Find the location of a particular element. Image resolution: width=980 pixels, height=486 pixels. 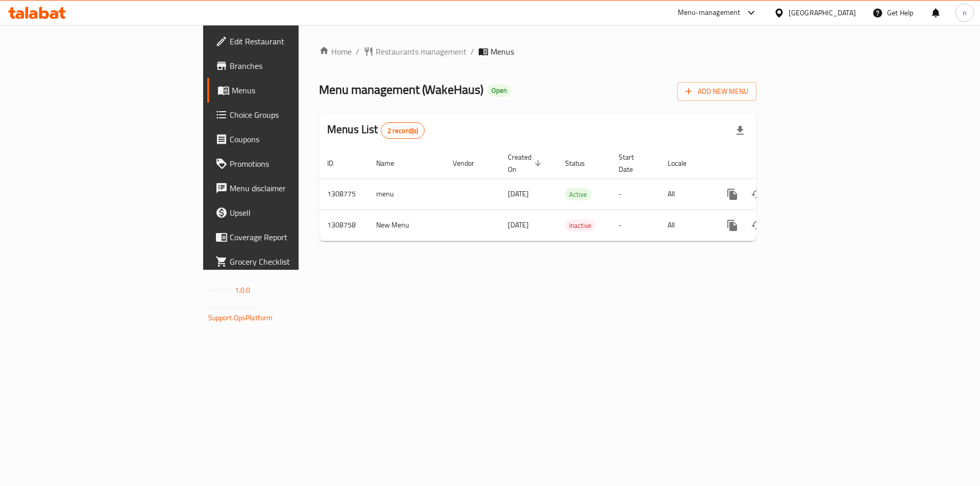

span: Coverage Report is located at coordinates (294, 237).